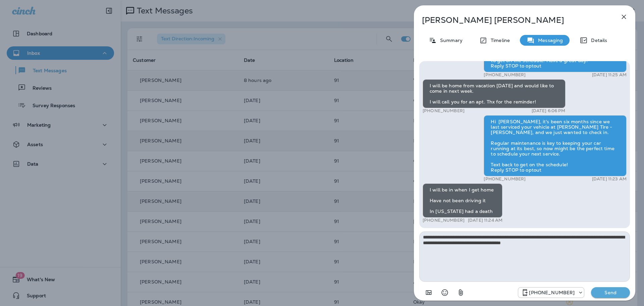  Describe the element at coordinates (598, 40) in the screenshot. I see `p: Details` at that location.